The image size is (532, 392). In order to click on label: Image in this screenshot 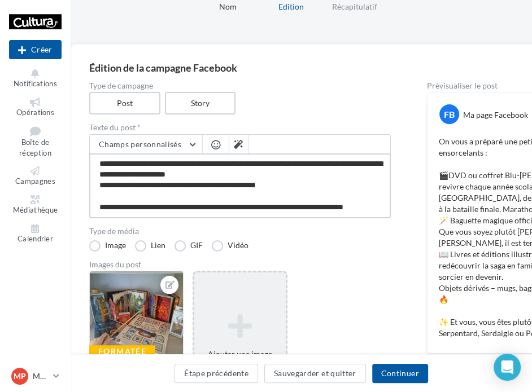, I will do `click(107, 246)`.